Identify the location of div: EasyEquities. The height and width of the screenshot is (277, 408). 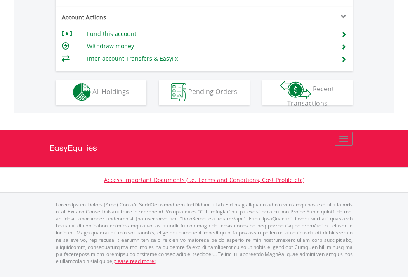
(204, 148).